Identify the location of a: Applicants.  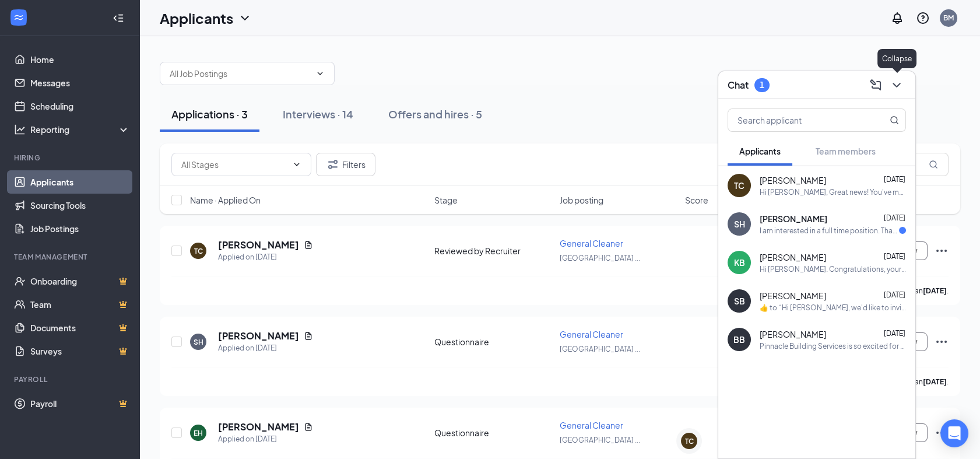
(80, 182).